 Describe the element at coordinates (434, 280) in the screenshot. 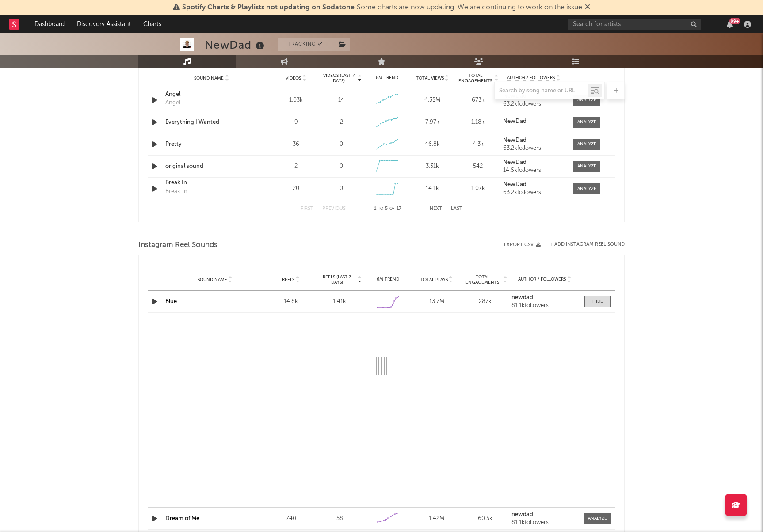

I see `span: Total Plays` at that location.